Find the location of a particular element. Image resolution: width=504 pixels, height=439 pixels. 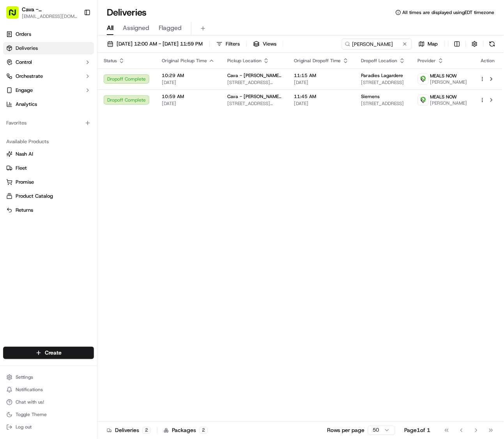

span: Promise is located at coordinates (25, 182).